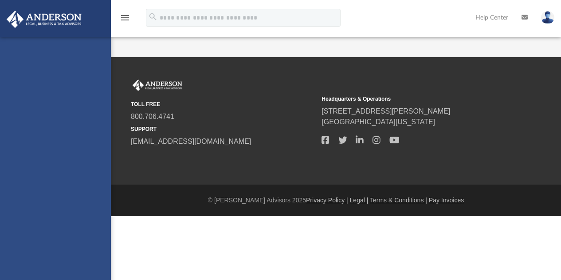 This screenshot has height=280, width=561. Describe the element at coordinates (153, 17) in the screenshot. I see `i: search` at that location.